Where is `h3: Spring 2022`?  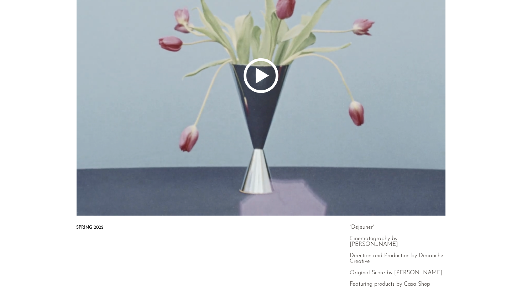
h3: Spring 2022 is located at coordinates (90, 228).